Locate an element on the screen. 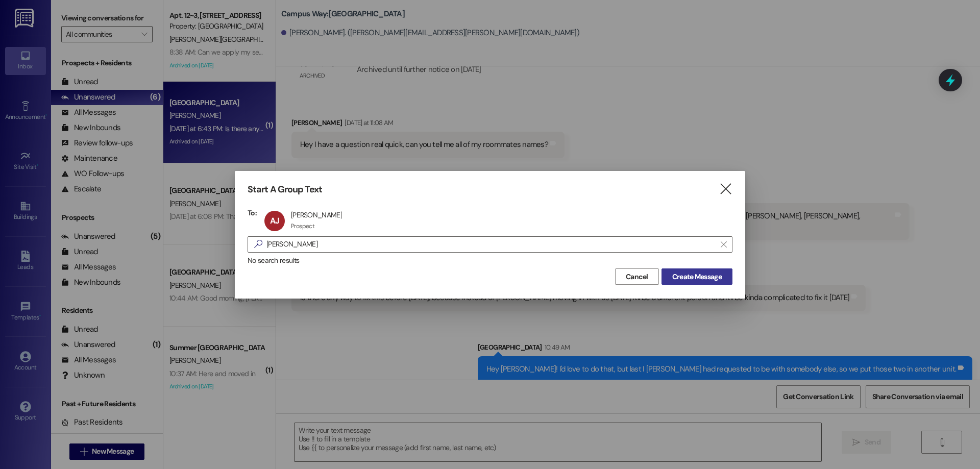  span: AJ is located at coordinates (274, 220).